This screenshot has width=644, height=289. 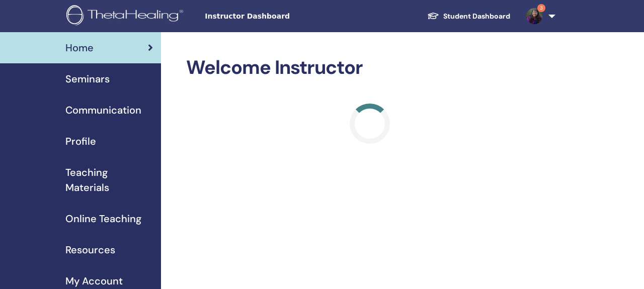 What do you see at coordinates (433, 16) in the screenshot?
I see `img: graduation-cap-white.svg` at bounding box center [433, 16].